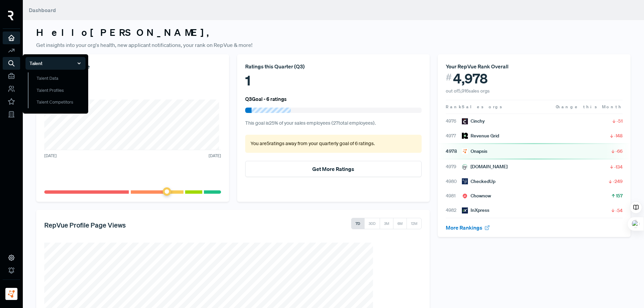  What do you see at coordinates (618, 136) in the screenshot?
I see `span: -148` at bounding box center [618, 136].